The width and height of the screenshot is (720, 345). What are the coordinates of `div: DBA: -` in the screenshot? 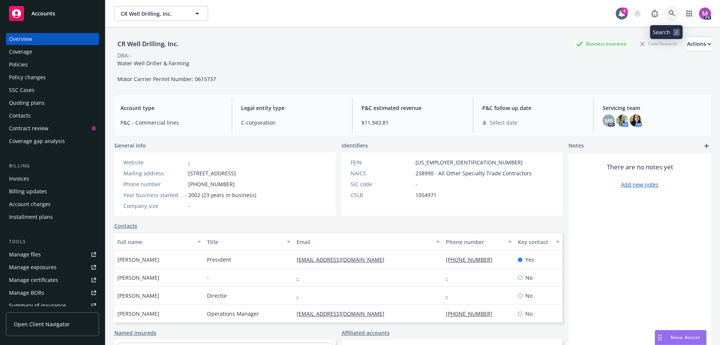 It's located at (124, 55).